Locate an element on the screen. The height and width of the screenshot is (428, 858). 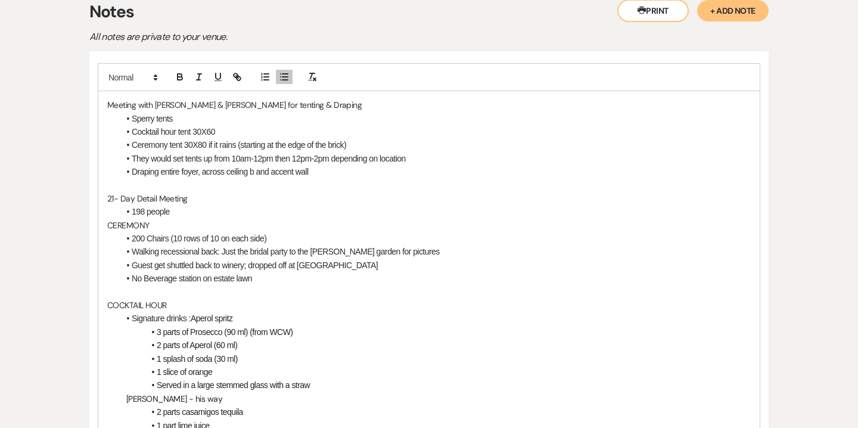
li: 198 people is located at coordinates (435, 212).